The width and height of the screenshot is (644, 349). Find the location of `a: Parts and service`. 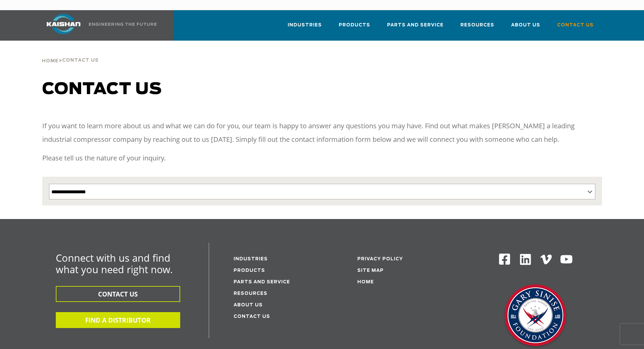

a: Parts and service is located at coordinates (262, 282).